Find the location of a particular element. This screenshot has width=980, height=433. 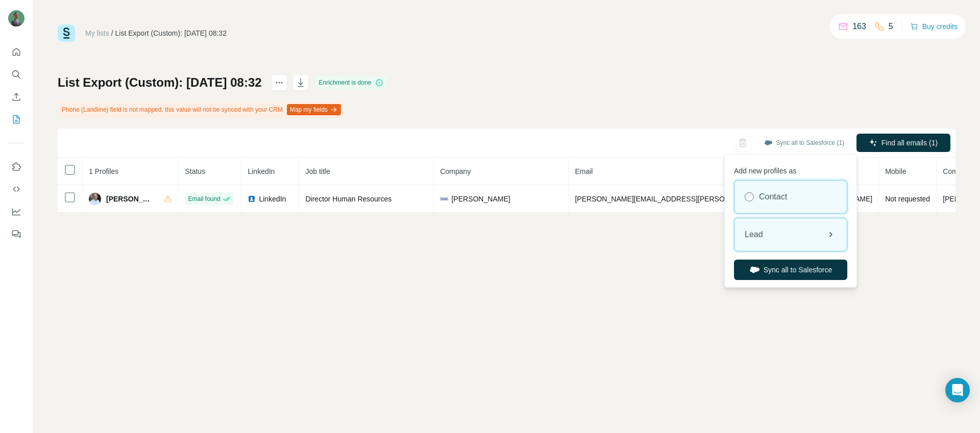

button: Find all emails (1) is located at coordinates (903, 143).